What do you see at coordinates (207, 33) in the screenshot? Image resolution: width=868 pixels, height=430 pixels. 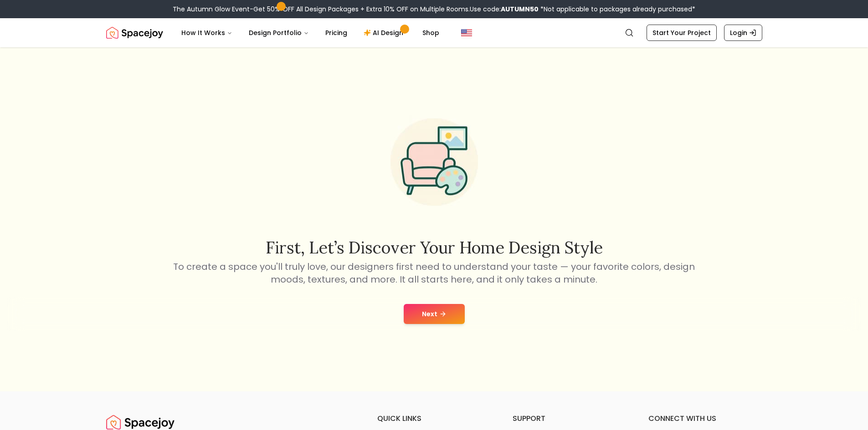 I see `button: How It Works` at bounding box center [207, 33].